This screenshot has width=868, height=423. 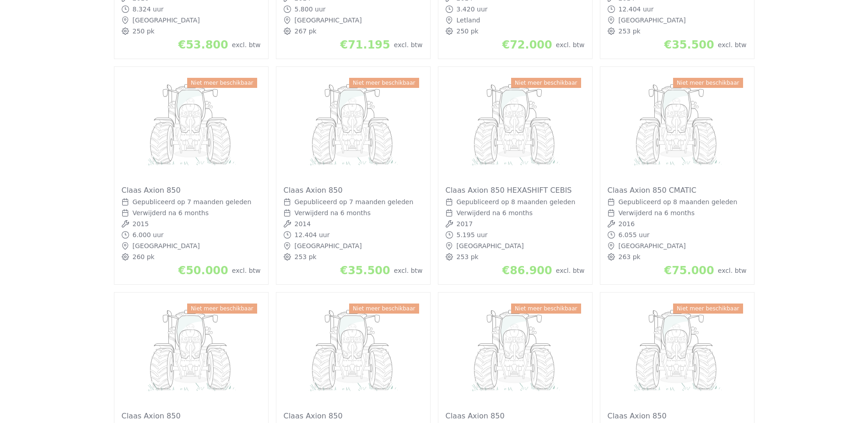 What do you see at coordinates (469, 20) in the screenshot?
I see `span: Letland` at bounding box center [469, 20].